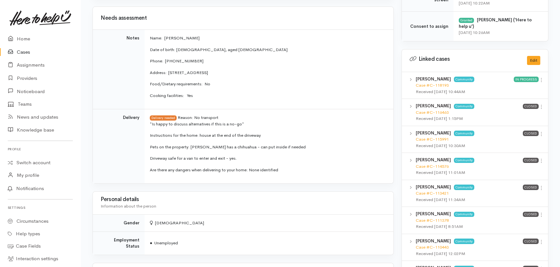  I want to click on td: Delivery, so click(119, 147).